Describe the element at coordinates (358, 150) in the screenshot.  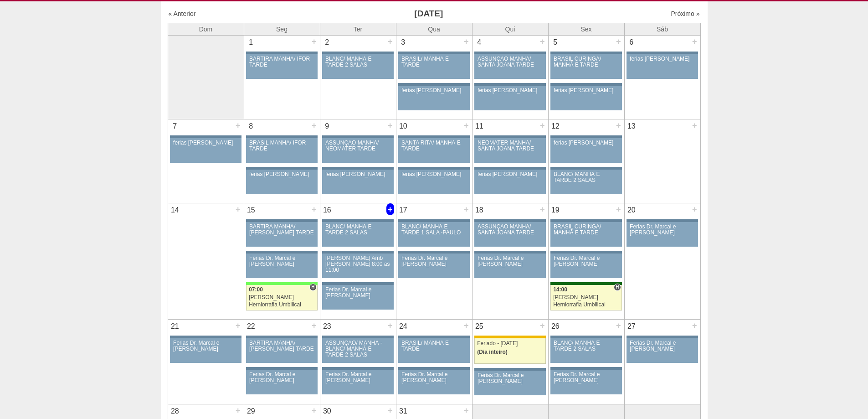
I see `a: ASSUNÇÃO MANHÃ/ NEOMATER TARDE` at that location.